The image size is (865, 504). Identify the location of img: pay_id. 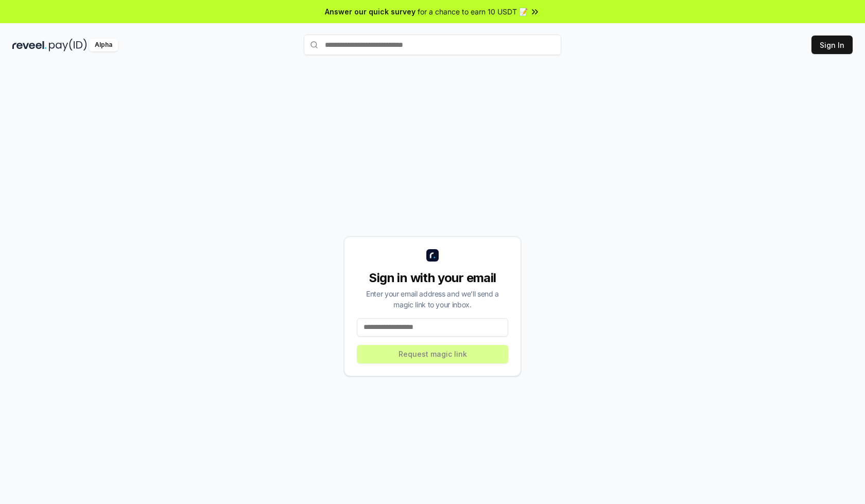
(68, 45).